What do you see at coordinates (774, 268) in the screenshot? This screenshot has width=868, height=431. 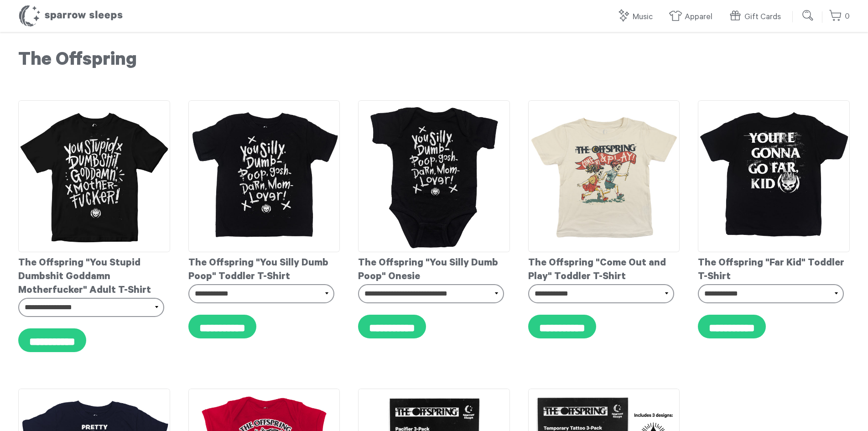 I see `div: The Offspring "Far Kid" Toddler T-Shirt` at bounding box center [774, 268].